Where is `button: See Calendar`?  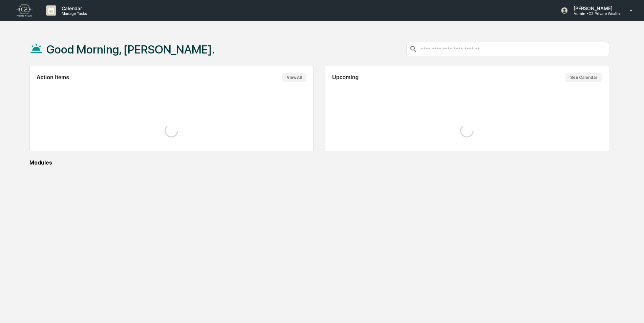
button: See Calendar is located at coordinates (583, 77).